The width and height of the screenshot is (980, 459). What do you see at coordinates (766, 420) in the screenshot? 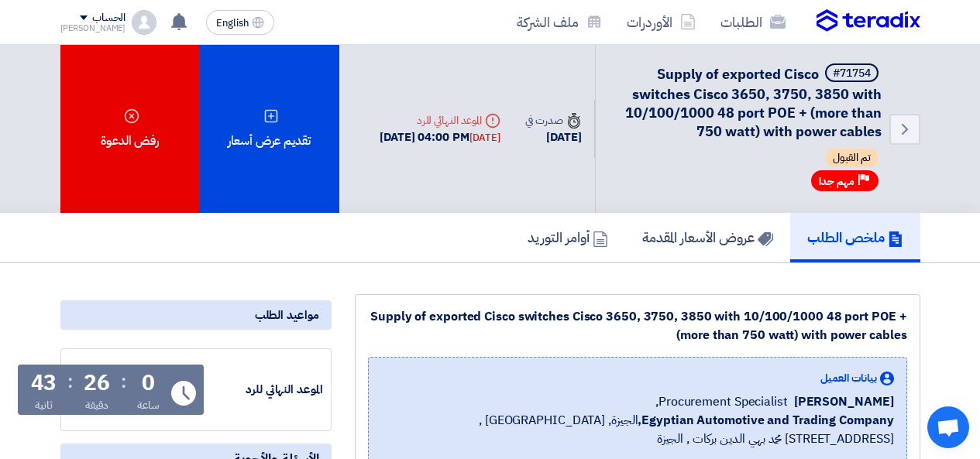
I see `b: Egyptian Automotive and Trading Company,` at bounding box center [766, 420].